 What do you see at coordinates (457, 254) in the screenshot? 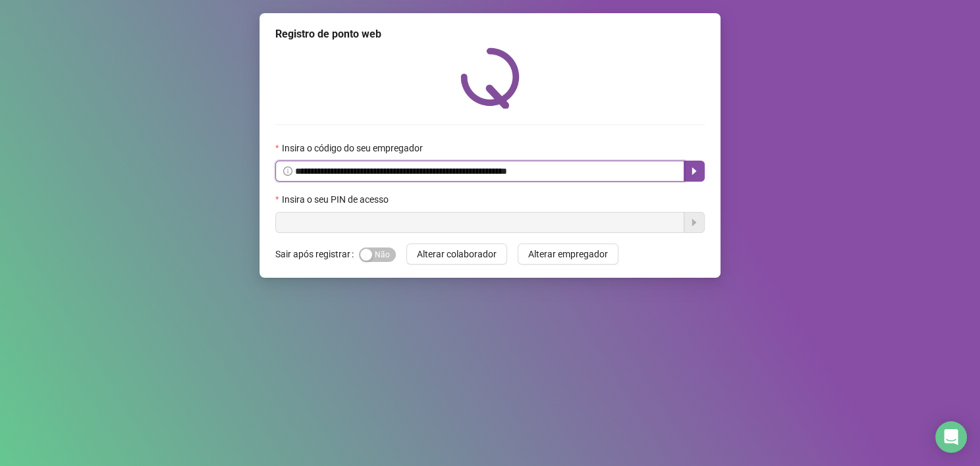
I see `button: Alterar colaborador` at bounding box center [457, 254].